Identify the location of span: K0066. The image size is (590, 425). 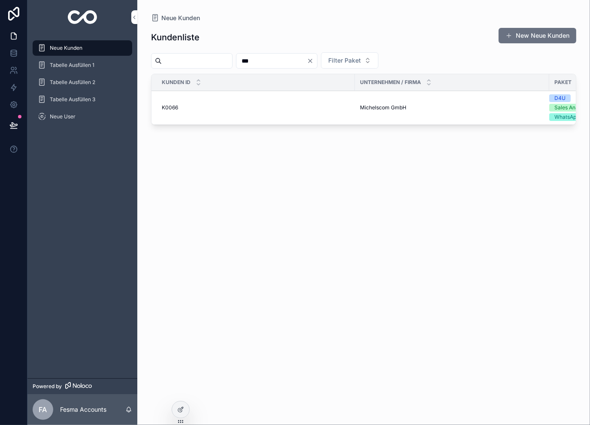
(170, 108).